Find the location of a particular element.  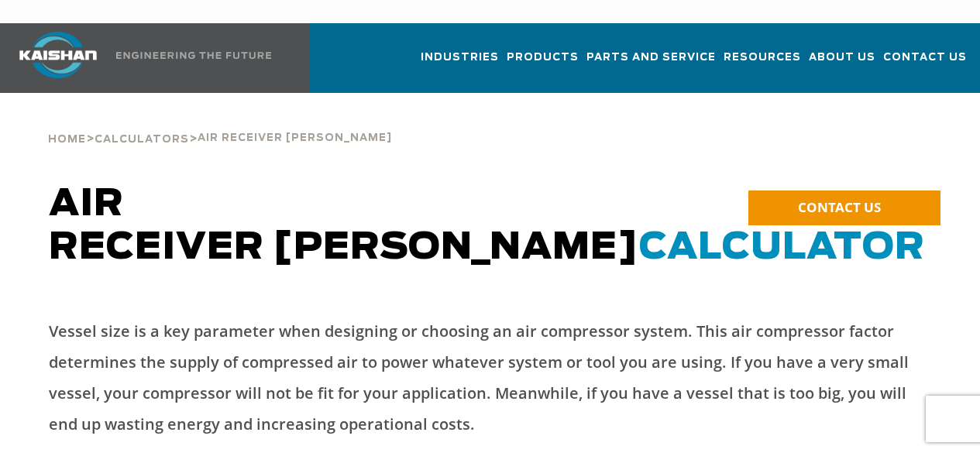

img: Engineering the future is located at coordinates (194, 55).